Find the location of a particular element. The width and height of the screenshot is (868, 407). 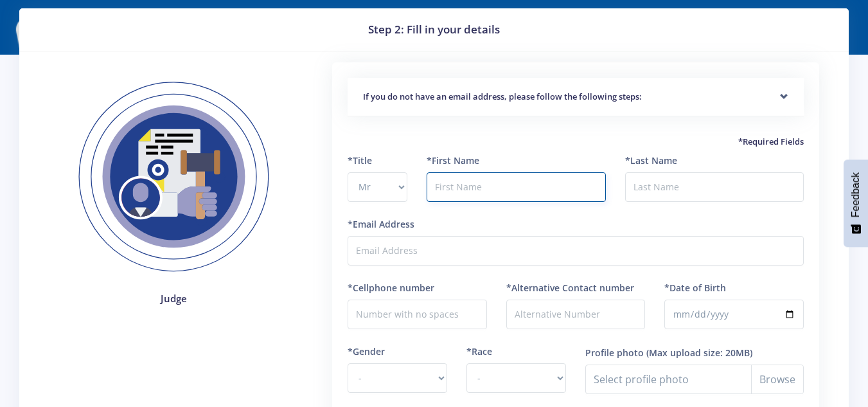

h5: If you do not have an email address, please follow the following steps: is located at coordinates (576, 97).